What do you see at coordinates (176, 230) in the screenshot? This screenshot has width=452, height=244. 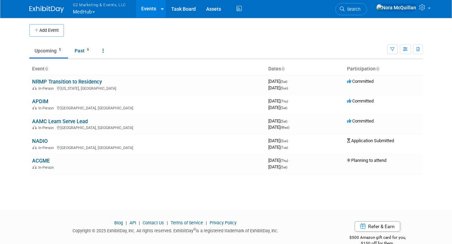 I see `div: Copyright © 2025 ExhibitDay, Inc. All rights reserved. ExhibitDay is a registered trademark of Ex...` at bounding box center [176, 230].